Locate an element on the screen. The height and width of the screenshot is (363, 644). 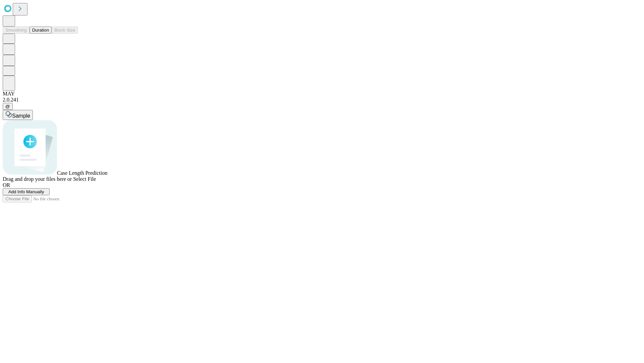
button: Block Size is located at coordinates (64, 30).